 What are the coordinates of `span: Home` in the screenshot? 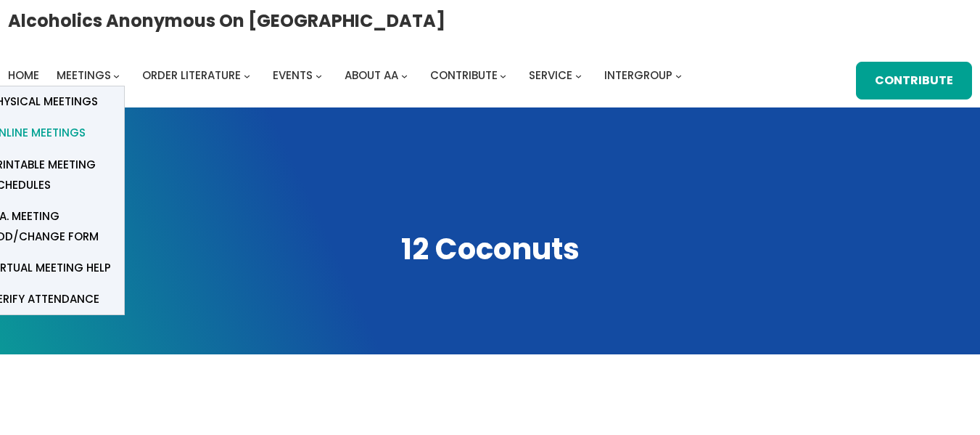 It's located at (23, 75).